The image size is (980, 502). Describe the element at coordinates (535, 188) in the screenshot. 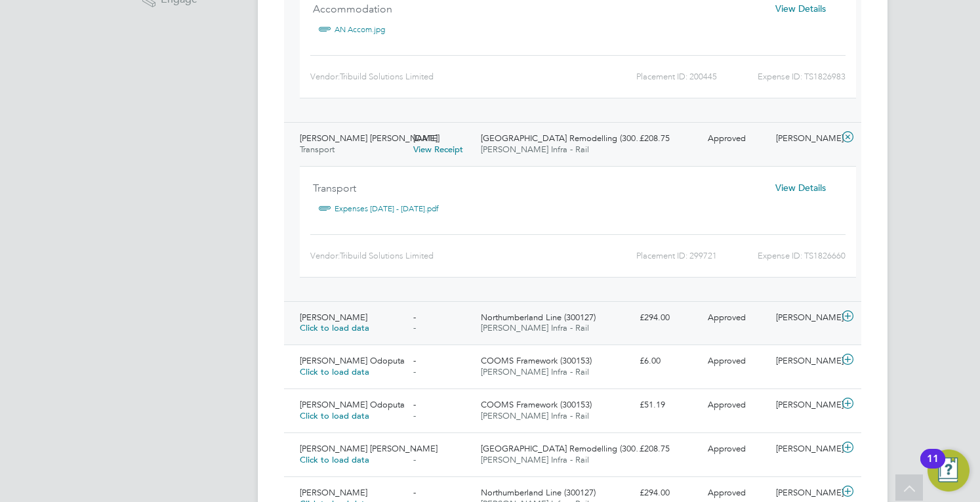

I see `div: Transport` at that location.